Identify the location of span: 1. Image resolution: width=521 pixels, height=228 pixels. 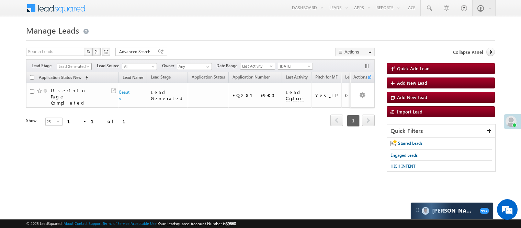
(353, 121).